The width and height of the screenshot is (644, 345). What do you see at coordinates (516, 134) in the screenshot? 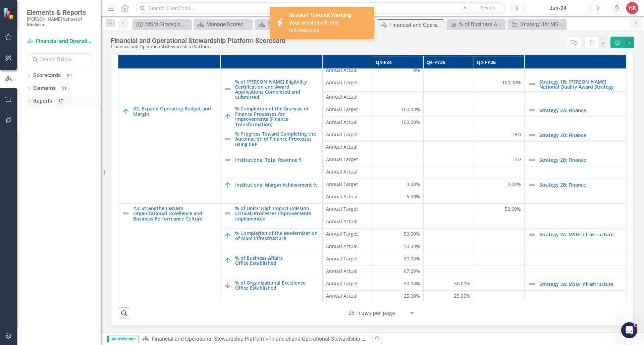
I see `span: TBD` at bounding box center [516, 134].